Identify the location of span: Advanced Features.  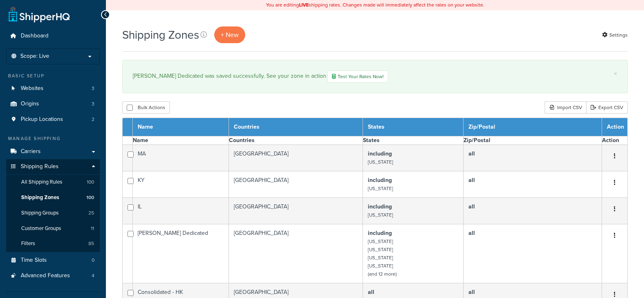
(45, 276).